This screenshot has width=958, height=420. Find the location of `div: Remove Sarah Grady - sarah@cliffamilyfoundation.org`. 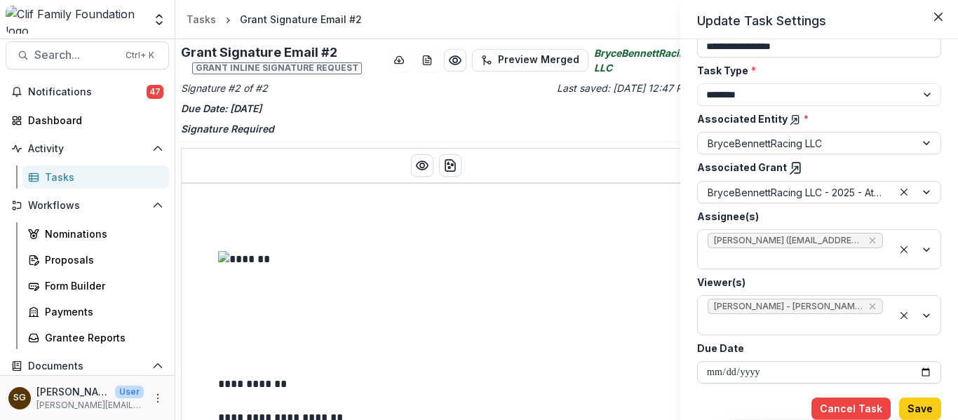

div: Remove Sarah Grady - sarah@cliffamilyfoundation.org is located at coordinates (873, 307).